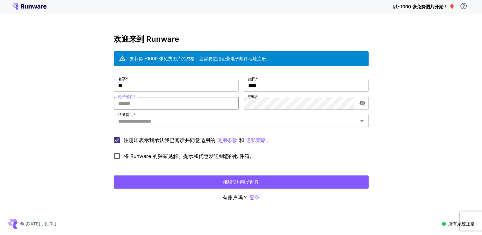  Describe the element at coordinates (127, 114) in the screenshot. I see `label: 快速提问` at that location.